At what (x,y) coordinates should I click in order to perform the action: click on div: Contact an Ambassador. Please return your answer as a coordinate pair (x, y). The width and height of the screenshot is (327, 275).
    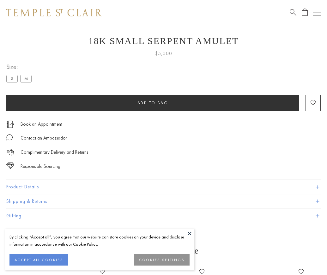
    Looking at the image, I should click on (44, 138).